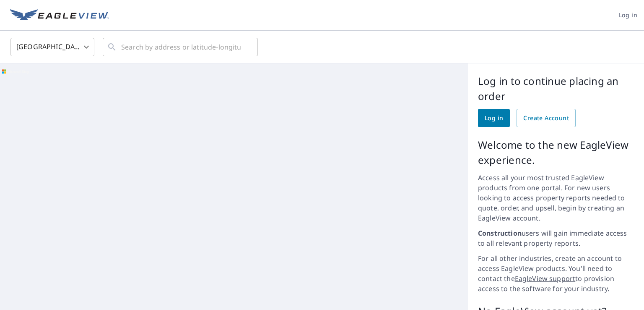 The image size is (644, 310). Describe the element at coordinates (181, 47) in the screenshot. I see `input: Search by address or latitude-longitude` at that location.